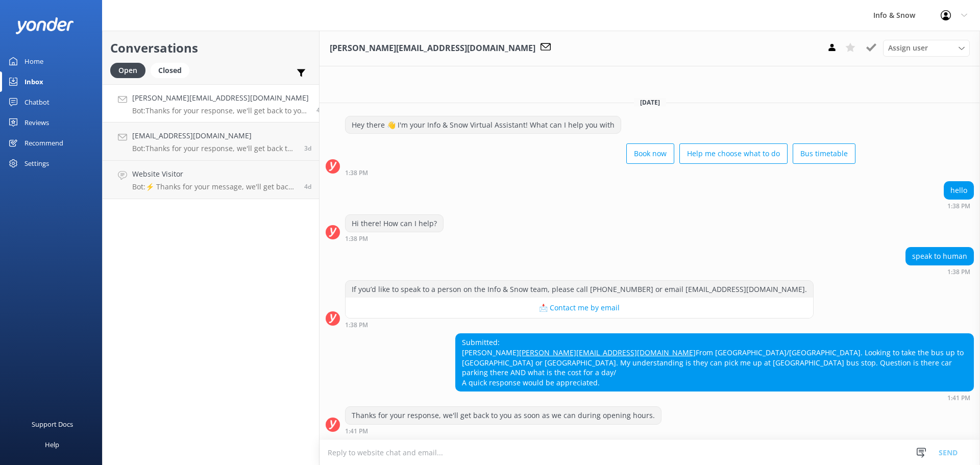 This screenshot has height=465, width=980. I want to click on a: Open, so click(130, 70).